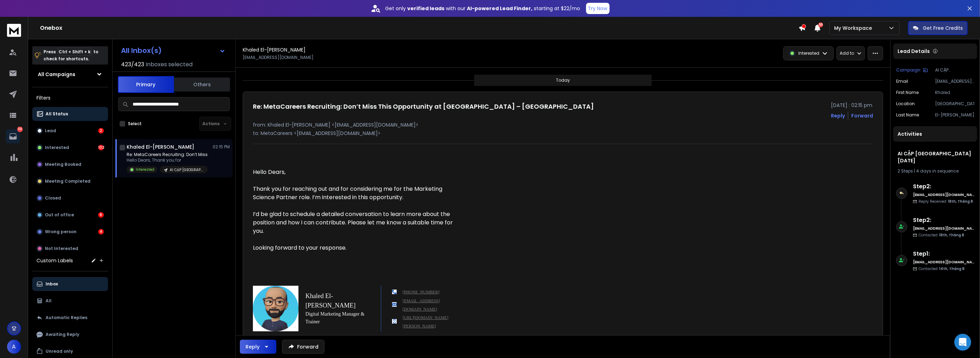 The height and width of the screenshot is (358, 980). I want to click on img: email-icon-2x.png, so click(395, 304).